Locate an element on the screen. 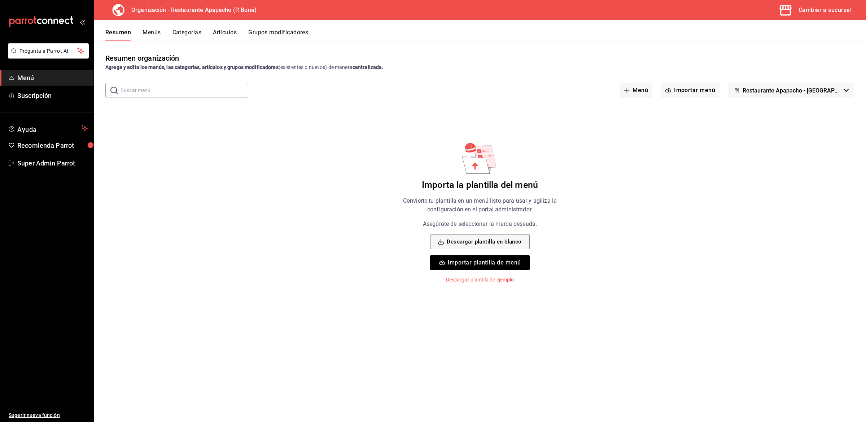 Image resolution: width=866 pixels, height=422 pixels. p: Asegúrate de seleccionar la marca deseada. is located at coordinates (480, 224).